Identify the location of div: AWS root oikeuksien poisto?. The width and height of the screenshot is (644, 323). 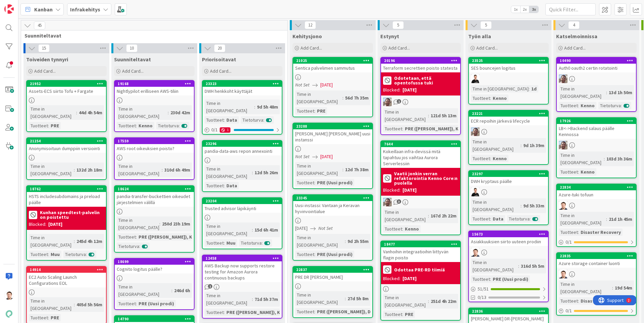
(154, 149).